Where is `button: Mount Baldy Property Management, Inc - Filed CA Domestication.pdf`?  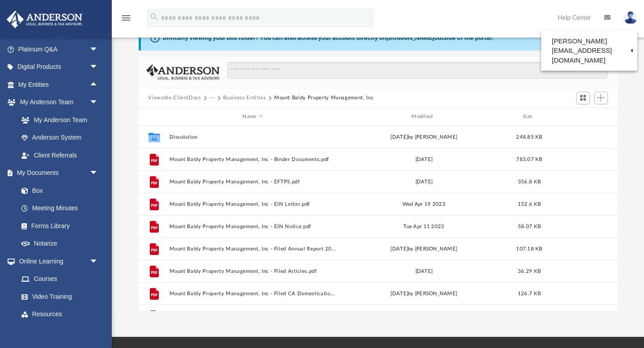 button: Mount Baldy Property Management, Inc - Filed CA Domestication.pdf is located at coordinates (253, 293).